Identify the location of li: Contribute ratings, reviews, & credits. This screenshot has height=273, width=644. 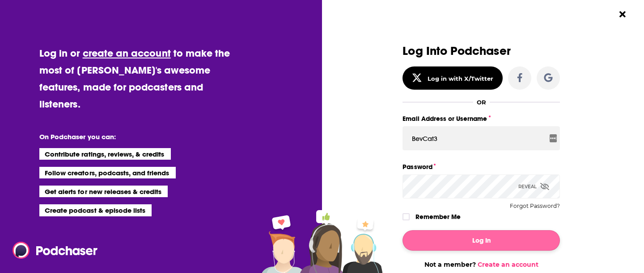
(105, 154).